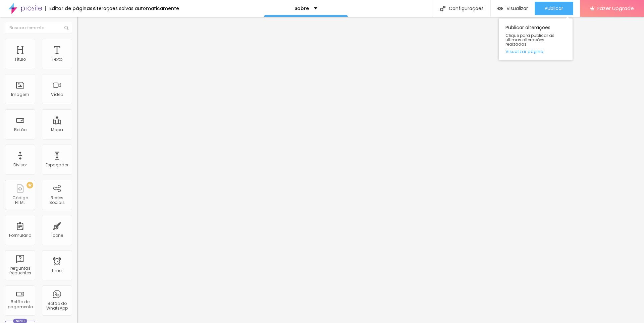  I want to click on div: Espaçador, so click(57, 165).